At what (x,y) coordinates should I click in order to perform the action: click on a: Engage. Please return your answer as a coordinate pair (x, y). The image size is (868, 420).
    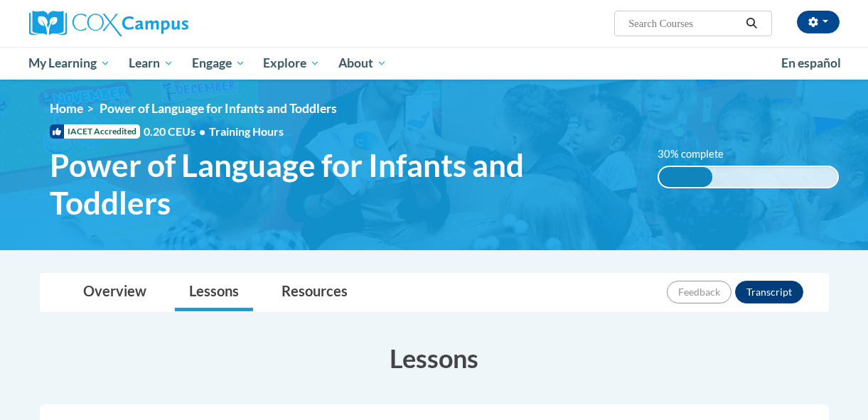
    Looking at the image, I should click on (219, 63).